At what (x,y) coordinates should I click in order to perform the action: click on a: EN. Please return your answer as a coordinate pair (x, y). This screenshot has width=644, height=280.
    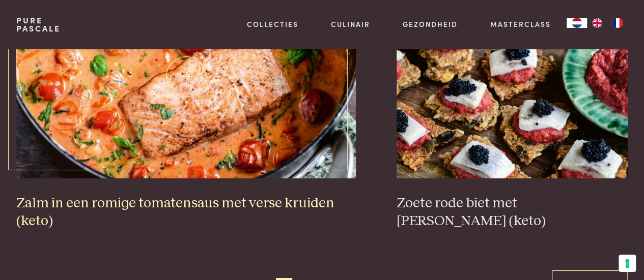
    Looking at the image, I should click on (597, 23).